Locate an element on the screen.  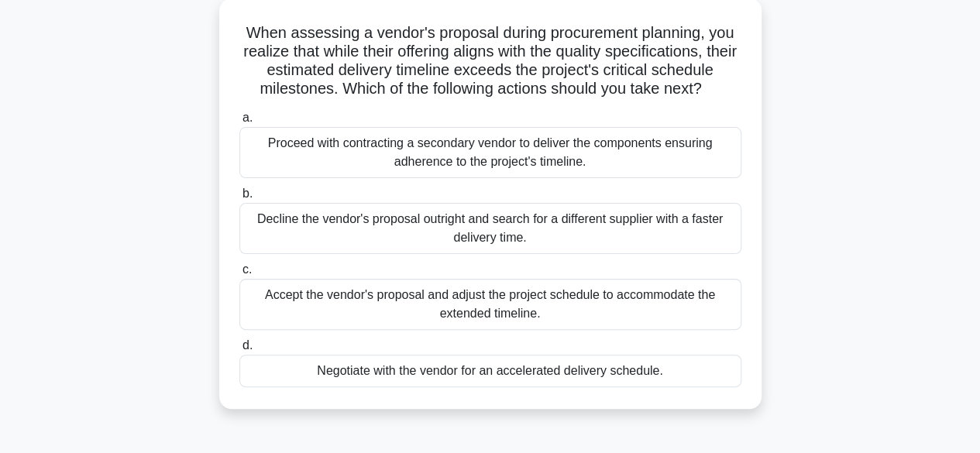
span: d. is located at coordinates (247, 345).